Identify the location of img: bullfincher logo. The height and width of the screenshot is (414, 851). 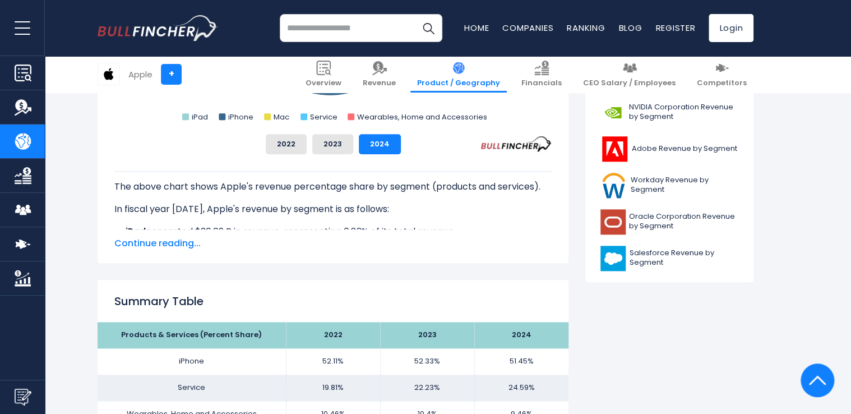
(158, 28).